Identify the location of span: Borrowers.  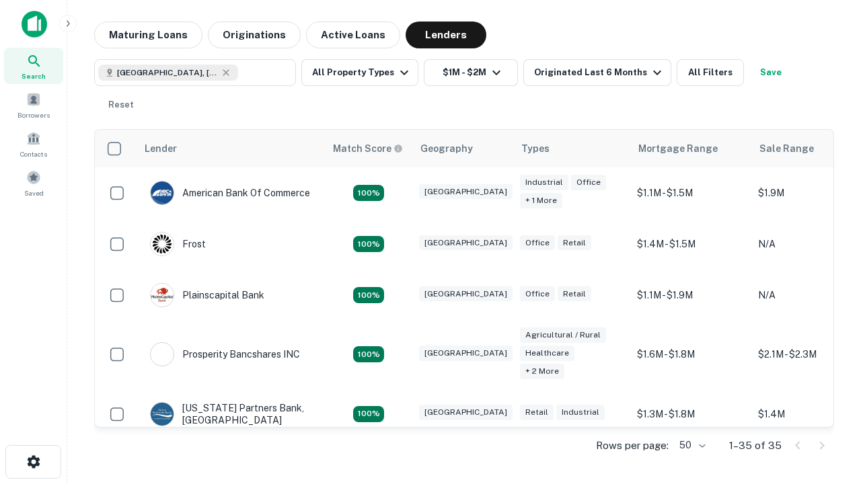
(34, 115).